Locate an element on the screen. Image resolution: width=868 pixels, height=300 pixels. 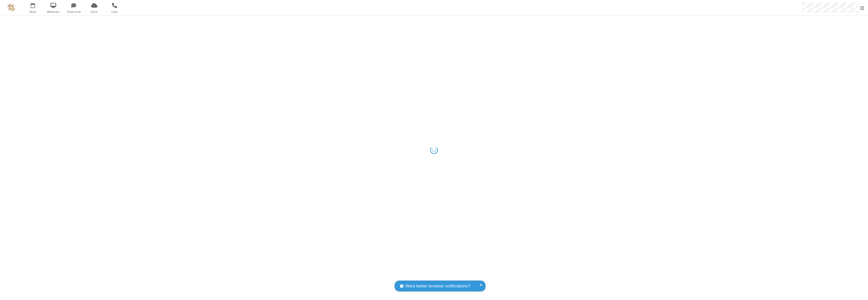
span: Drive is located at coordinates (94, 12).